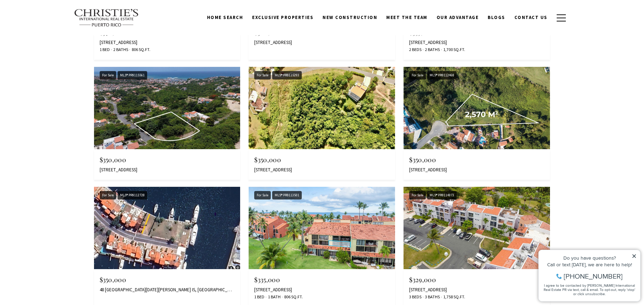 Image resolution: width=644 pixels, height=305 pixels. Describe the element at coordinates (423, 280) in the screenshot. I see `span: $329,000` at that location.